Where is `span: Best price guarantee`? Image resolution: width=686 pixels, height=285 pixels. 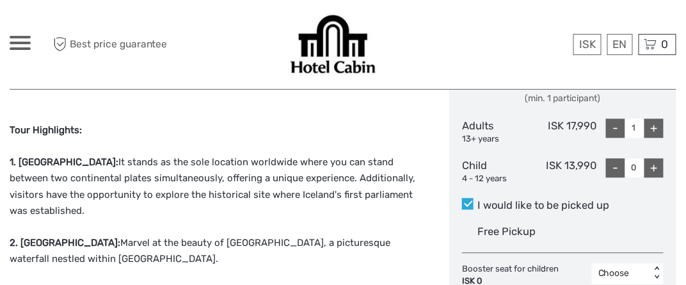 span: Best price guarantee is located at coordinates (113, 44).